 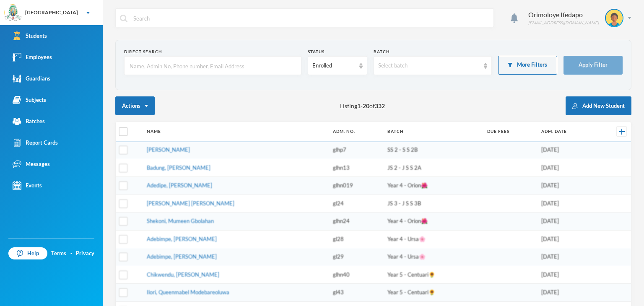 I want to click on td: glhn13, so click(x=356, y=168).